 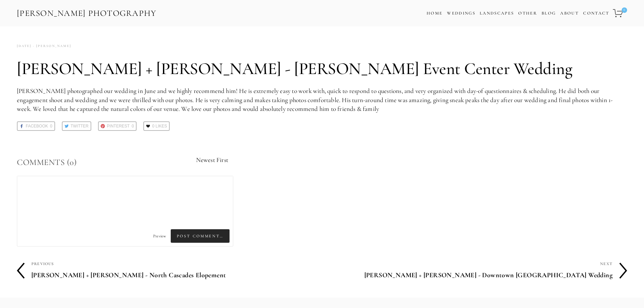 I want to click on a: Facebook0, so click(x=36, y=126).